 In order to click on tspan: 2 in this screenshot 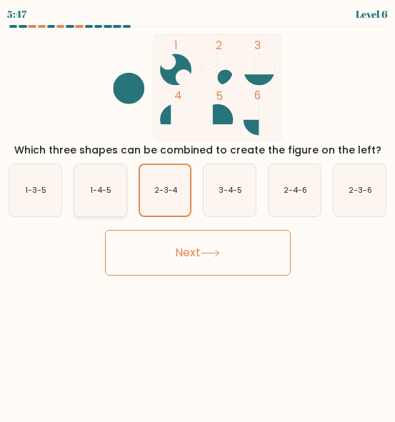, I will do `click(219, 45)`.